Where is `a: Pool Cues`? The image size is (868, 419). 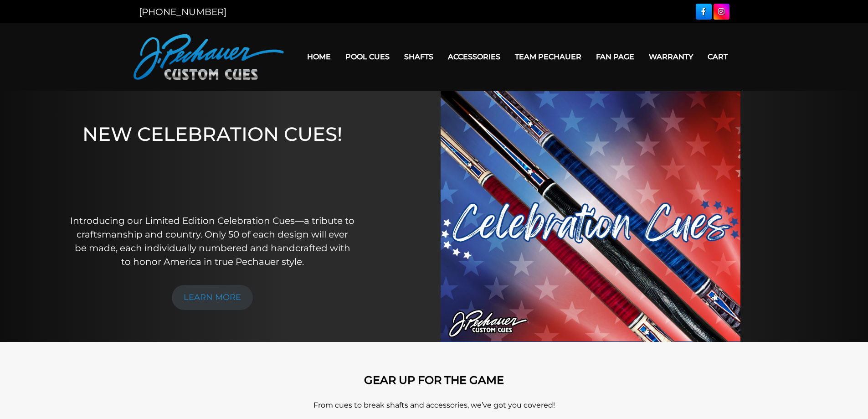
a: Pool Cues is located at coordinates (367, 56).